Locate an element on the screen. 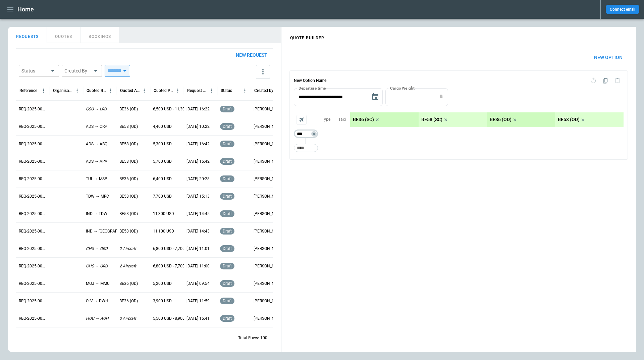  p: 100 is located at coordinates (264, 338).